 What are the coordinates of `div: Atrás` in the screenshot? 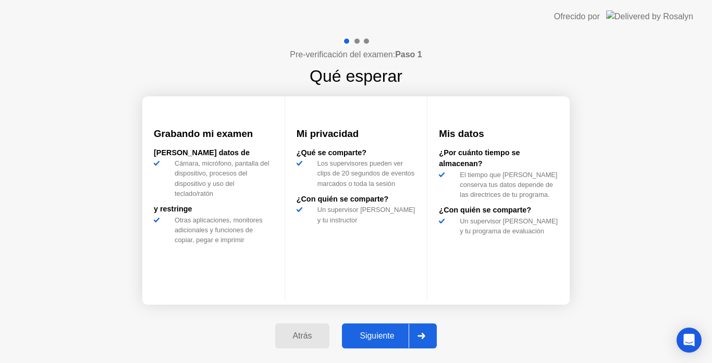 It's located at (302, 336).